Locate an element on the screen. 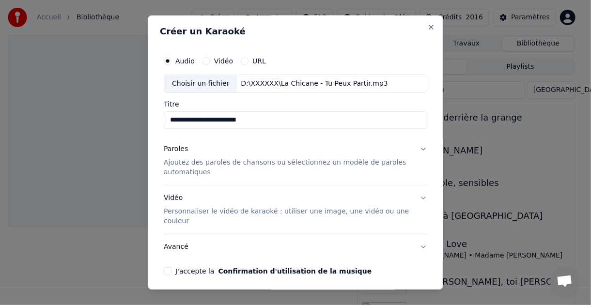  label: URL is located at coordinates (259, 62).